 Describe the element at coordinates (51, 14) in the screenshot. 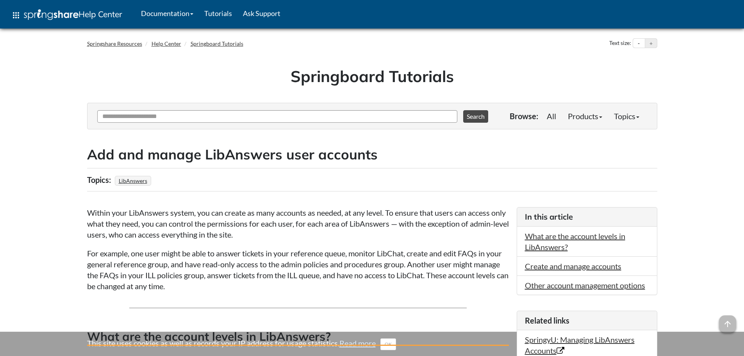

I see `img: Springshare` at that location.